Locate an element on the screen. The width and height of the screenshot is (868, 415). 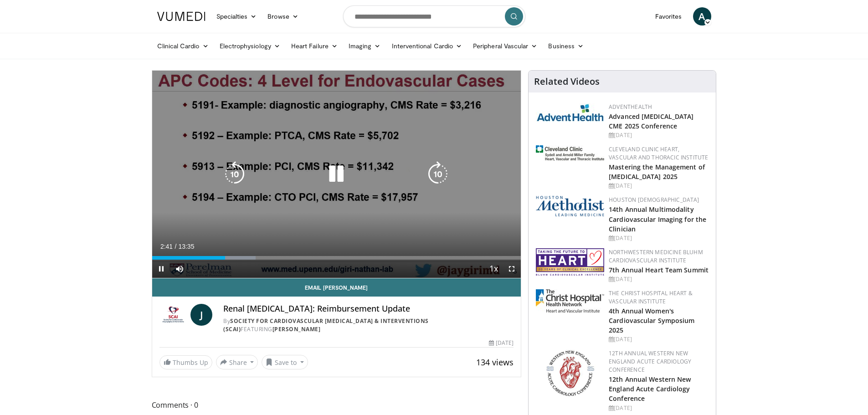
div: By FEATURING is located at coordinates (368, 325).